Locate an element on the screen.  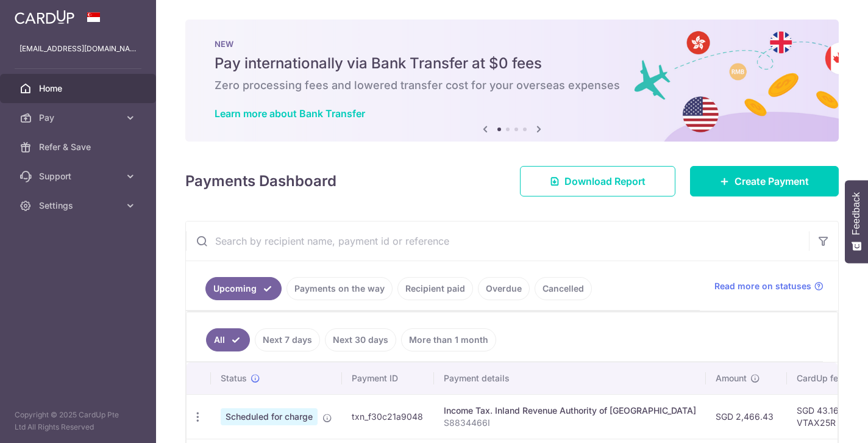
h4: Payments Dashboard is located at coordinates (261, 182).